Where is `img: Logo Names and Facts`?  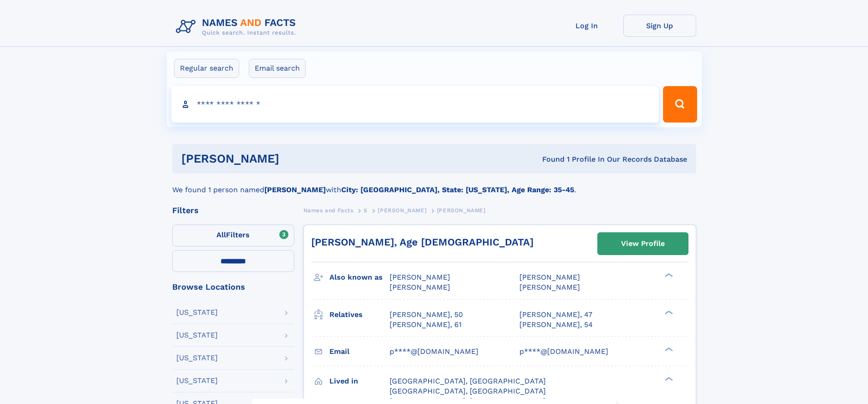
img: Logo Names and Facts is located at coordinates (238, 27).